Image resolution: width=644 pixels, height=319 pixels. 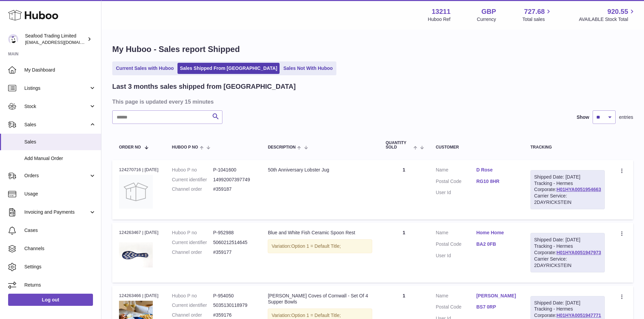 I want to click on a: 727.68 Total sales, so click(x=537, y=15).